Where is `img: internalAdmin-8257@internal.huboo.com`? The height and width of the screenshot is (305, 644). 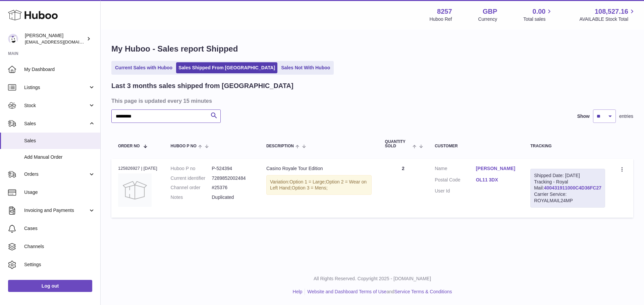 img: internalAdmin-8257@internal.huboo.com is located at coordinates (13, 39).